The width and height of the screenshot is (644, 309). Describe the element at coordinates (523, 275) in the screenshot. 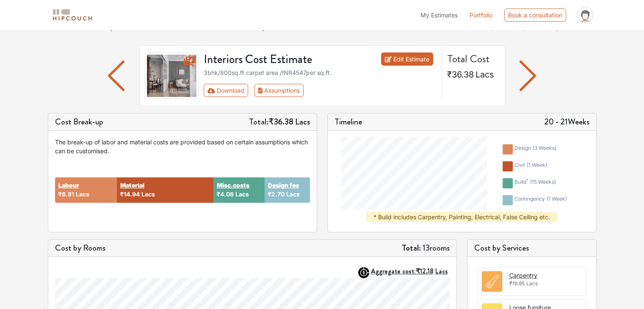

I see `div: Carpentry` at that location.